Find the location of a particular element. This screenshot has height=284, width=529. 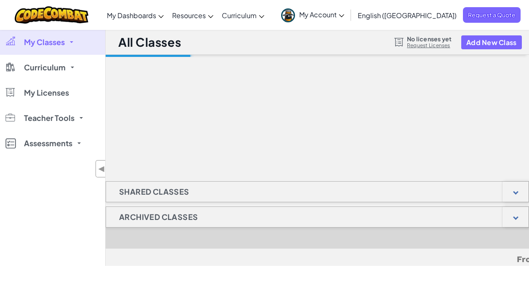

button: Add New Class is located at coordinates (492, 42).